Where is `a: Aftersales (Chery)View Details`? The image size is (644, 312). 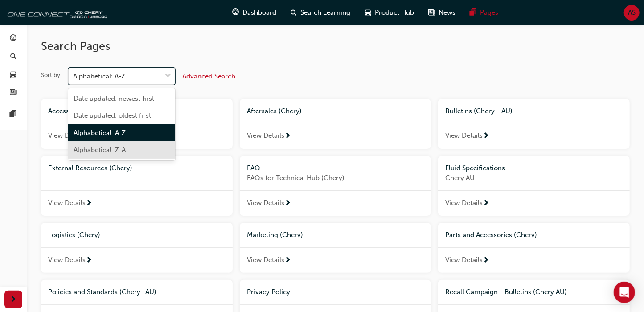
a: Aftersales (Chery)View Details is located at coordinates (335, 124).